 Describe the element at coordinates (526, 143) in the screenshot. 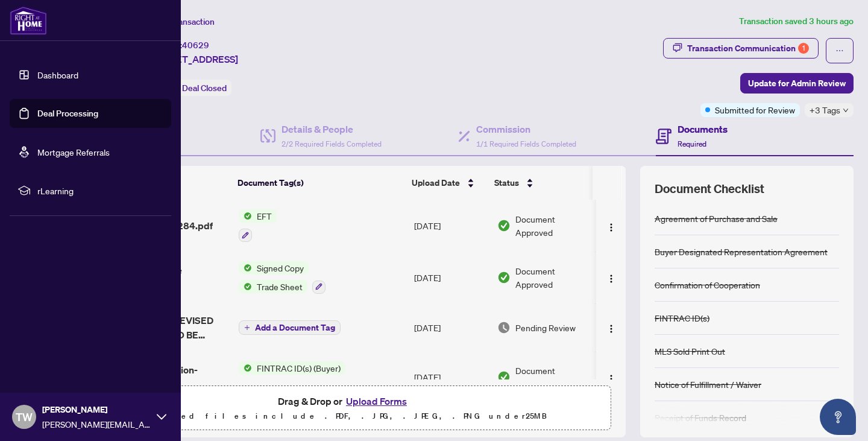

I see `span: 1/1 Required Fields Completed` at that location.